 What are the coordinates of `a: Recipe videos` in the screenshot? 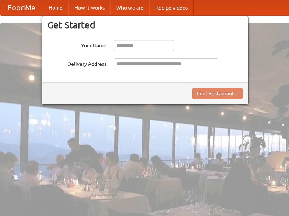 It's located at (172, 8).